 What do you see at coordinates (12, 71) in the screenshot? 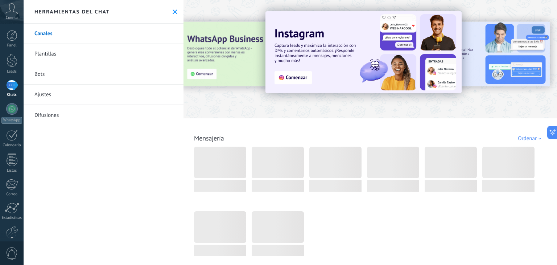
I see `div: Leads` at bounding box center [12, 71].